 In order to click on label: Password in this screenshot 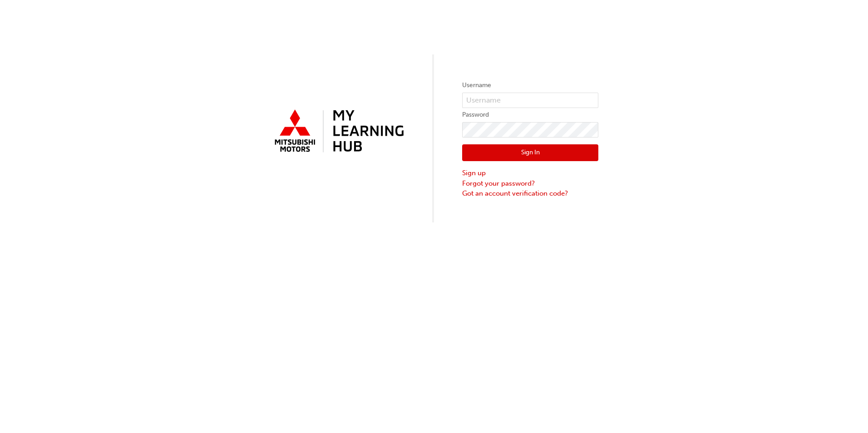, I will do `click(530, 115)`.